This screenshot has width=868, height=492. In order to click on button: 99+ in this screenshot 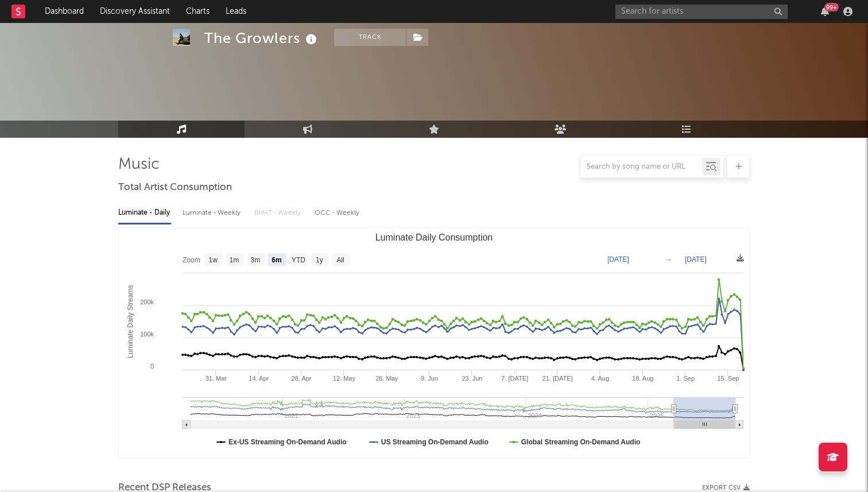, I will do `click(825, 11)`.